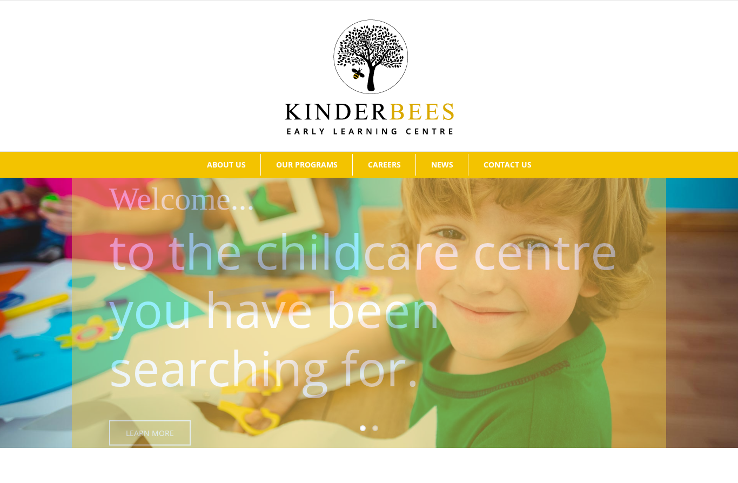 Image resolution: width=738 pixels, height=483 pixels. What do you see at coordinates (375, 428) in the screenshot?
I see `a: 2` at bounding box center [375, 428].